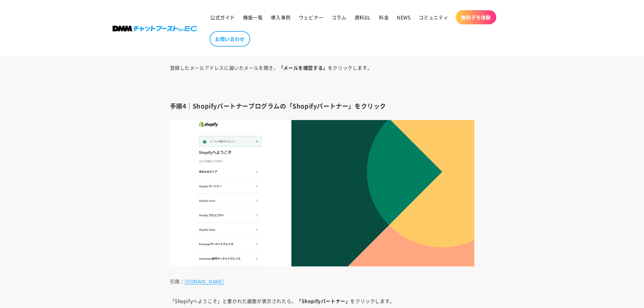  What do you see at coordinates (339, 17) in the screenshot?
I see `a: コラム` at bounding box center [339, 17].